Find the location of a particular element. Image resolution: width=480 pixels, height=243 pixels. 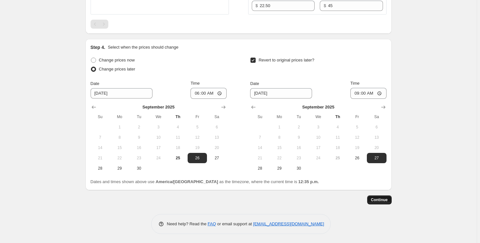

button: Sunday September 28 2025 is located at coordinates (100, 169).